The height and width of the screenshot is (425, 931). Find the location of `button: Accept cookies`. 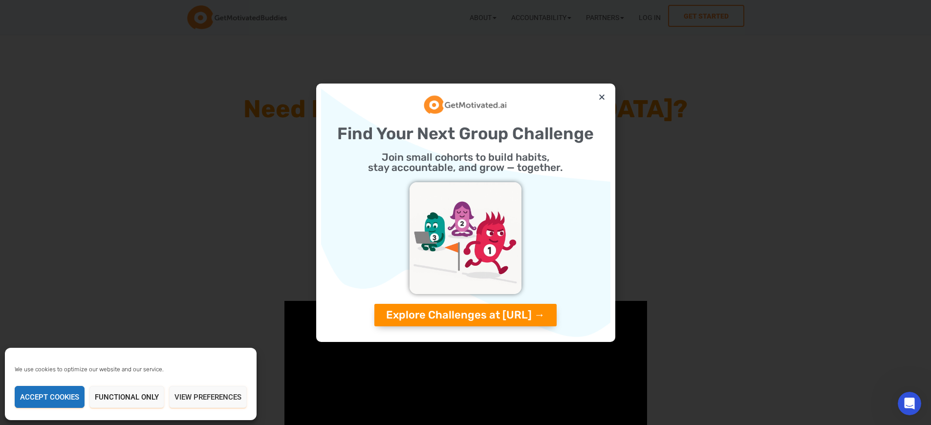

button: Accept cookies is located at coordinates (49, 397).